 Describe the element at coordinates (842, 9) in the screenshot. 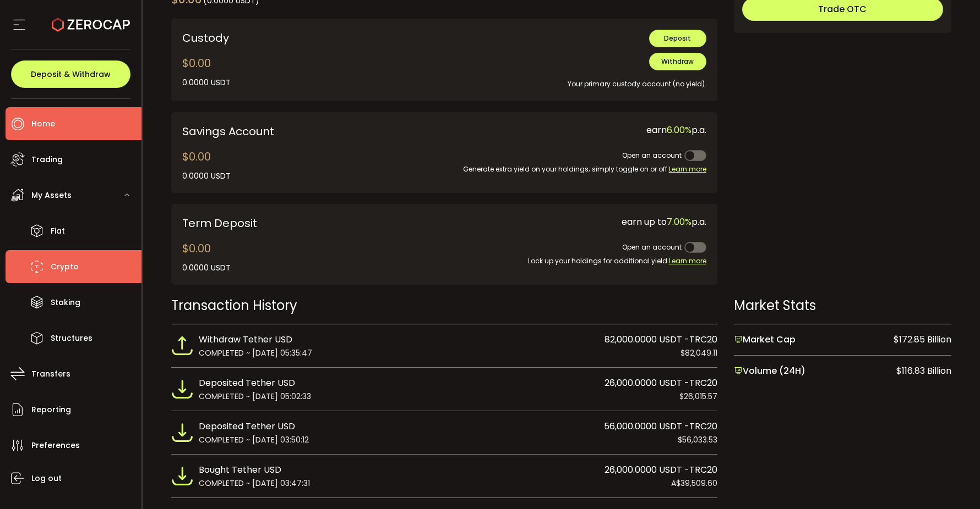

I see `span: Trade OTC` at that location.